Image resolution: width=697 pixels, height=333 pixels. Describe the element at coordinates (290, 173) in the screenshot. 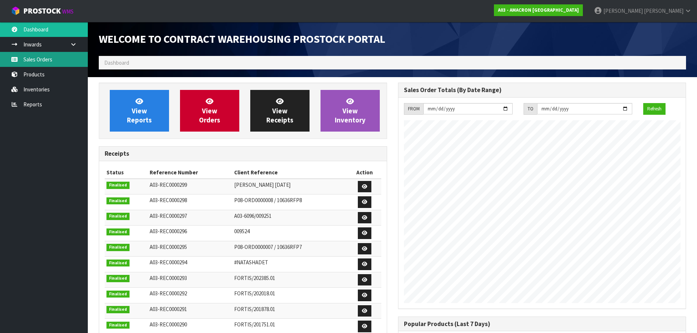

I see `th: Client Reference` at that location.